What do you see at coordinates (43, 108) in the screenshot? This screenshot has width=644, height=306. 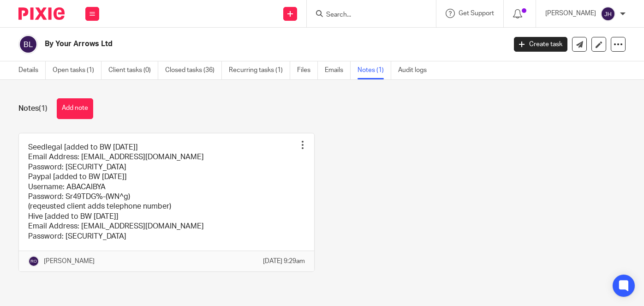 I see `span: (1)` at bounding box center [43, 108].